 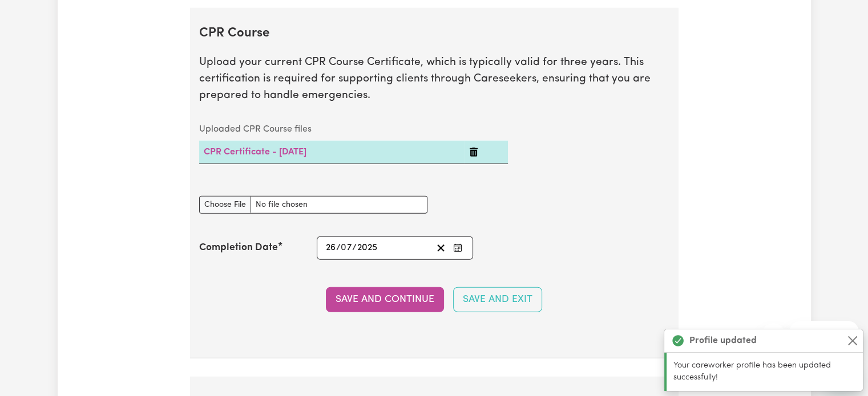 What do you see at coordinates (238, 248) in the screenshot?
I see `label: Completion Date` at bounding box center [238, 248].